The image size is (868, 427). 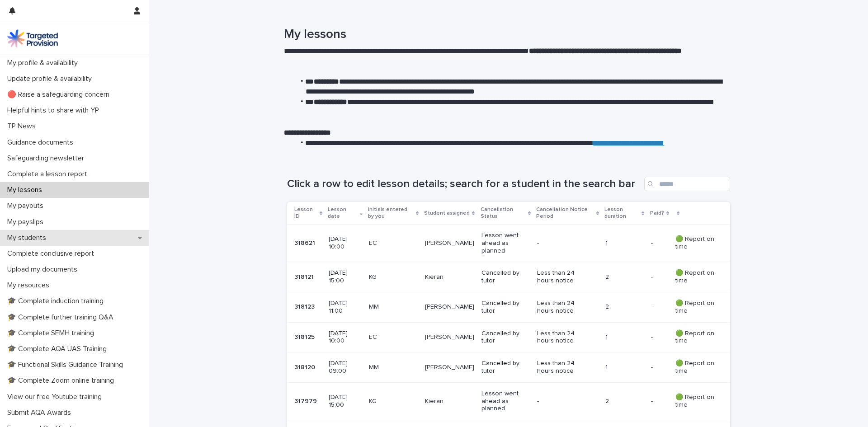 What do you see at coordinates (622, 213) in the screenshot?
I see `p: Lesson duration` at bounding box center [622, 213].